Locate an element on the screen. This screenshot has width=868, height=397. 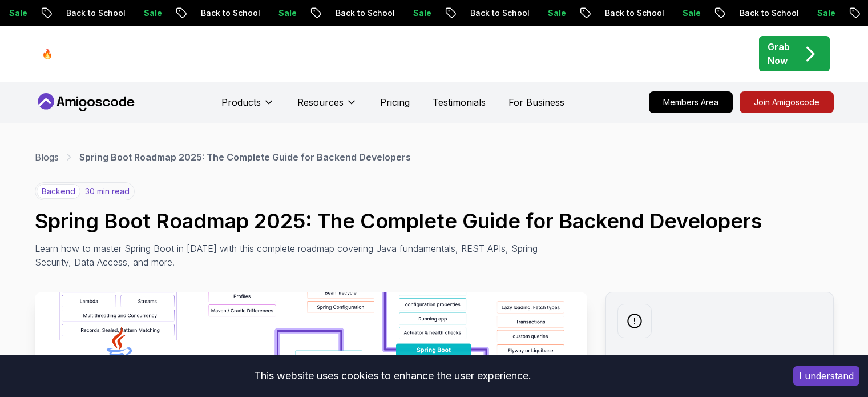
p: Resources is located at coordinates (320, 102).